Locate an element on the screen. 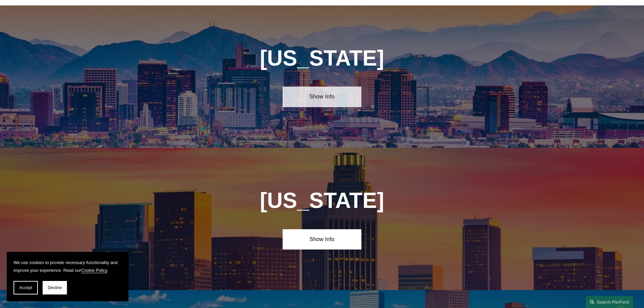  button: Accept is located at coordinates (26, 288).